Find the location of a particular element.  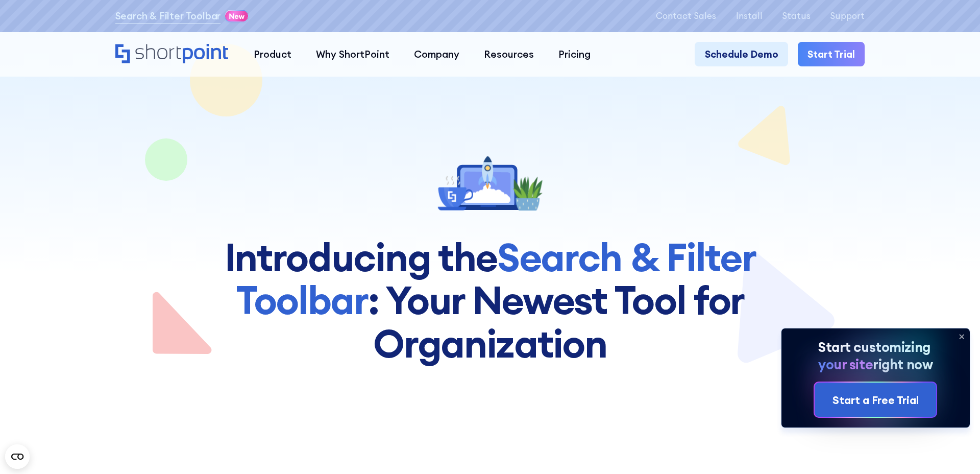

div: Product is located at coordinates (273, 54).